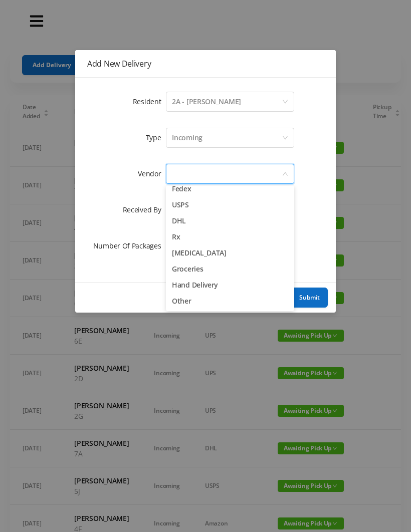  Describe the element at coordinates (130, 246) in the screenshot. I see `label: Number Of Packages` at that location.